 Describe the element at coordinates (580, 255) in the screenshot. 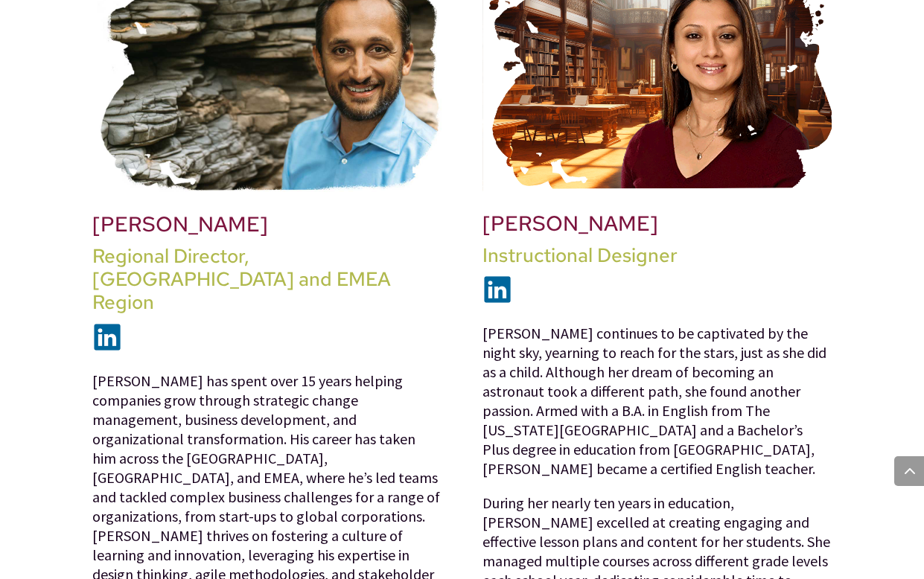

I see `span: Instructional Designer` at that location.